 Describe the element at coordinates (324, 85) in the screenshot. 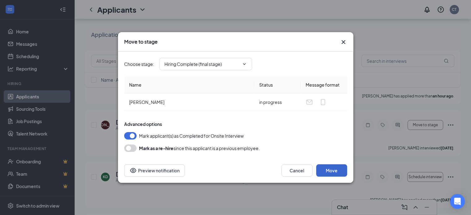

I see `th: Message format` at that location.